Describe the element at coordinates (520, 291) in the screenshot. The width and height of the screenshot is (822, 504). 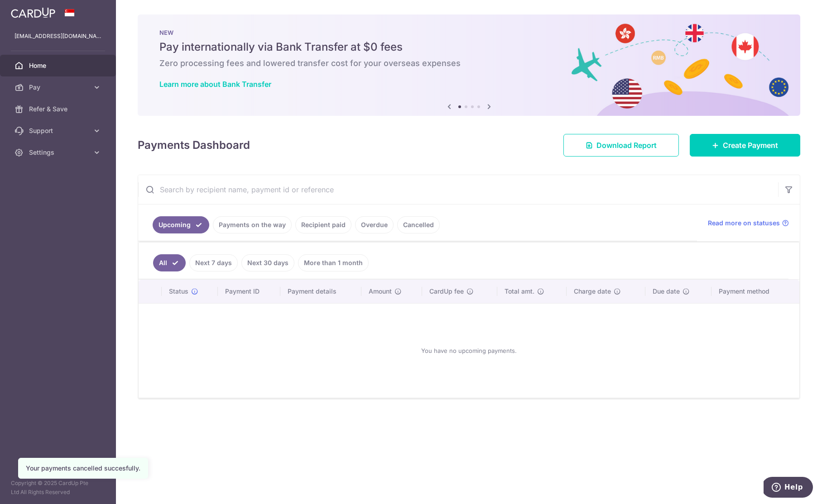
I see `span: Total amt.` at that location.